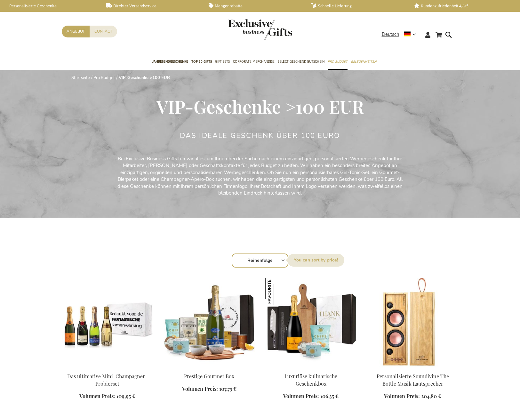 This screenshot has height=418, width=520. What do you see at coordinates (104, 78) in the screenshot?
I see `a: Pro Budget` at bounding box center [104, 78].